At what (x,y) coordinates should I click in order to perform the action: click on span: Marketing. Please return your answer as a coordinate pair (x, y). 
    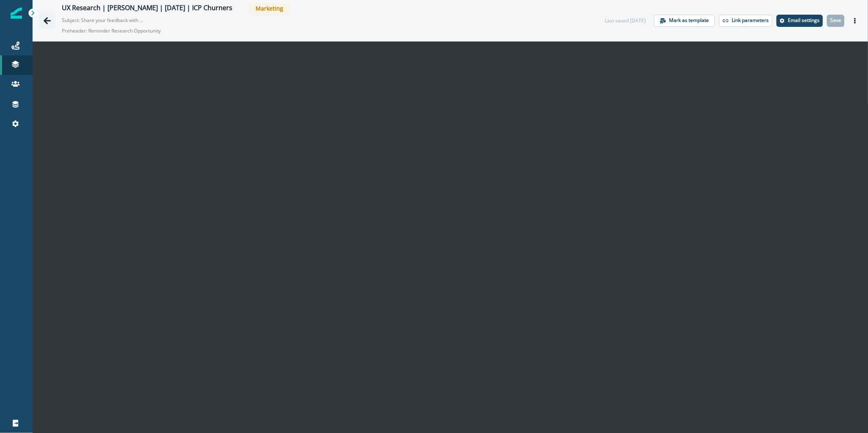
    Looking at the image, I should click on (269, 8).